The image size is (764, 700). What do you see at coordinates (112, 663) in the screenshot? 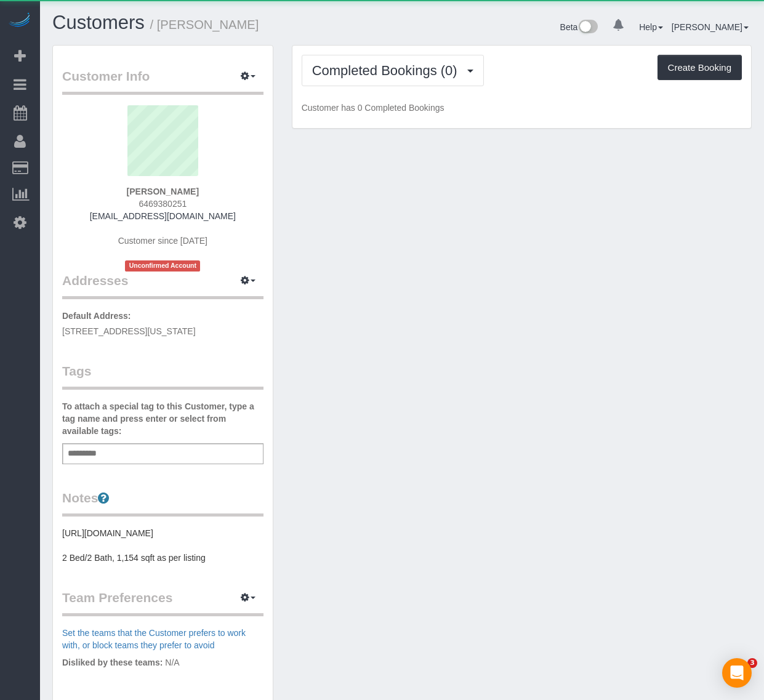
I see `label: Disliked by these teams:` at bounding box center [112, 663].